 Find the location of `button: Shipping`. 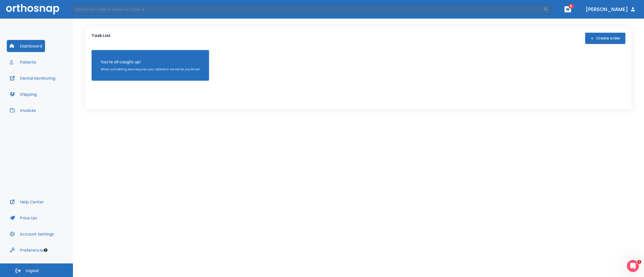

button: Shipping is located at coordinates (23, 95).